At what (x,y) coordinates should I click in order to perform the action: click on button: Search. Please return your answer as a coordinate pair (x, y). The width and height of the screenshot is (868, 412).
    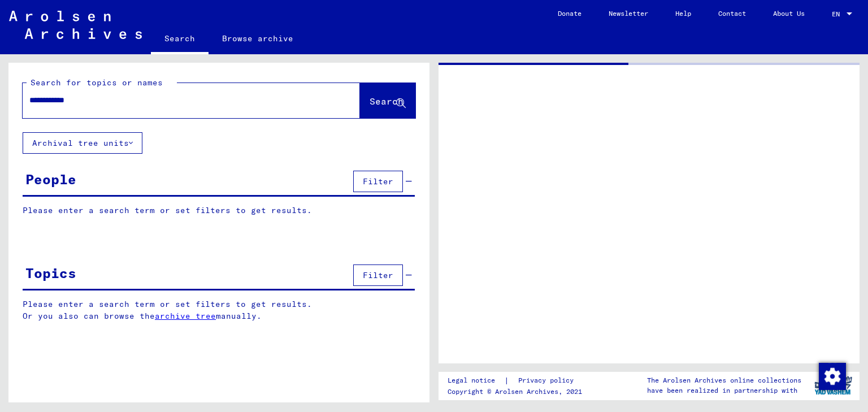
    Looking at the image, I should click on (388, 100).